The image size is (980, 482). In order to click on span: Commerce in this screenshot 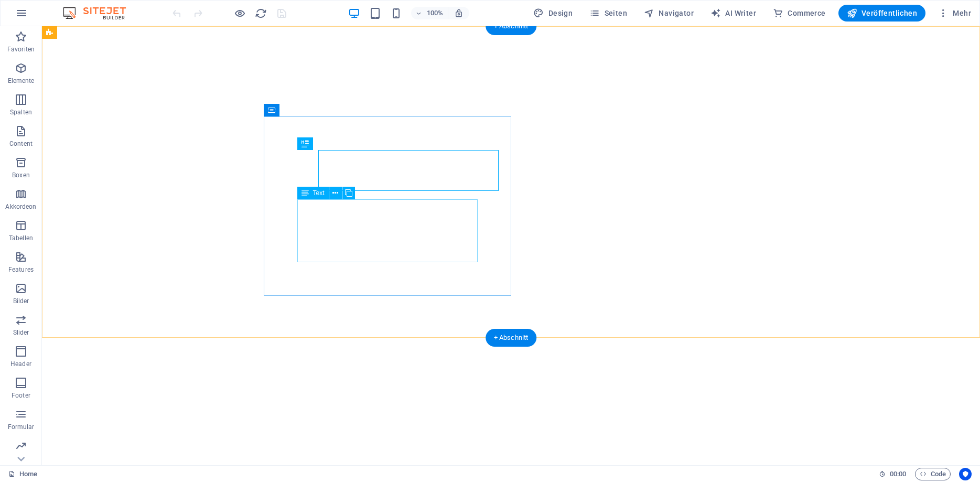, I will do `click(799, 13)`.